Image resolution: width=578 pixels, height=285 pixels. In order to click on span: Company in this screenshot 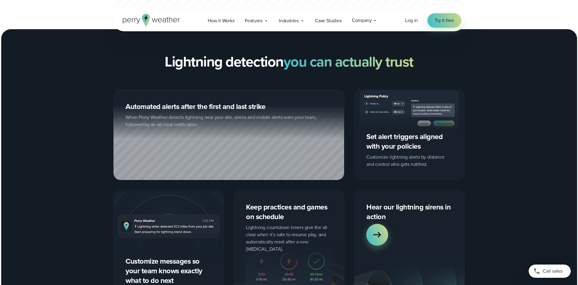, I will do `click(362, 20)`.